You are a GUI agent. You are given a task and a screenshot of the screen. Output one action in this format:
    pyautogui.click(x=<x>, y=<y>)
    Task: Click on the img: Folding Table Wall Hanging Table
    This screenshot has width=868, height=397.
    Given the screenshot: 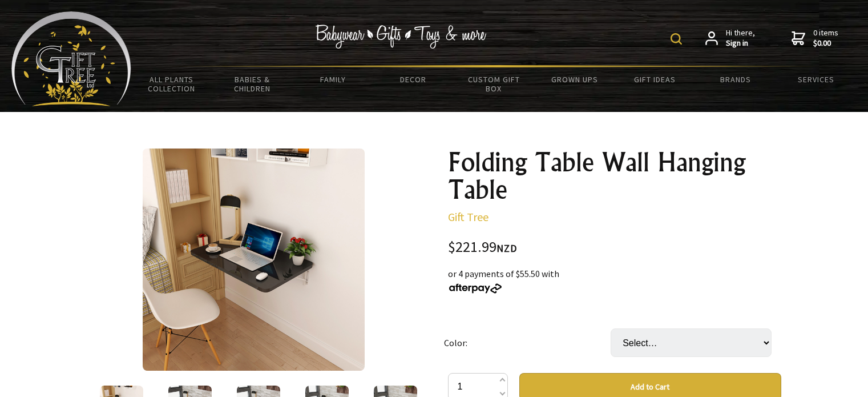 What is the action you would take?
    pyautogui.click(x=253, y=259)
    